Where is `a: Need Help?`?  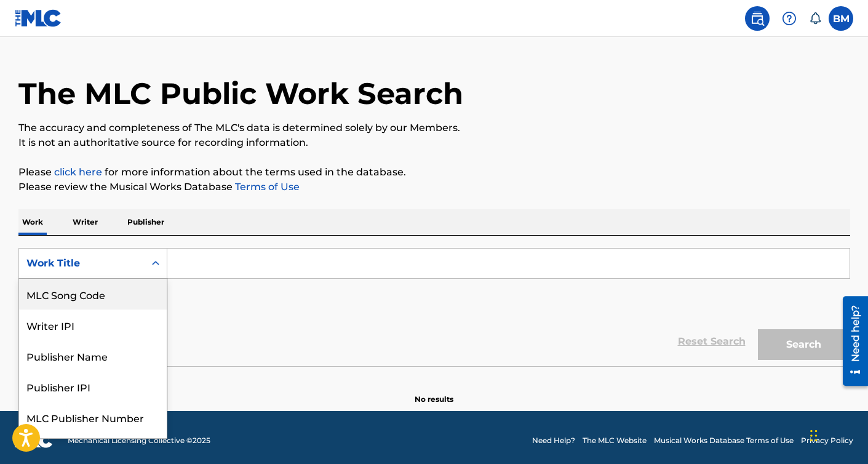 a: Need Help? is located at coordinates (554, 440).